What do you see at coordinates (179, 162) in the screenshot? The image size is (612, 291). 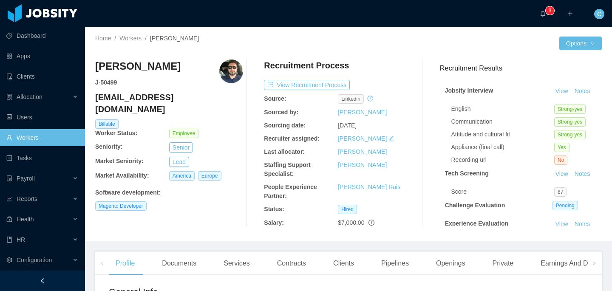 I see `button: Lead` at bounding box center [179, 162].